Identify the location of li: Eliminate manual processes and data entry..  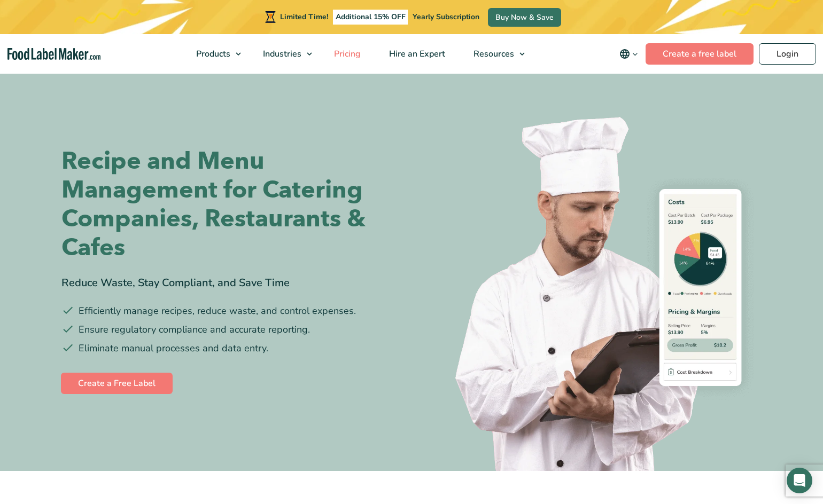
(233, 348).